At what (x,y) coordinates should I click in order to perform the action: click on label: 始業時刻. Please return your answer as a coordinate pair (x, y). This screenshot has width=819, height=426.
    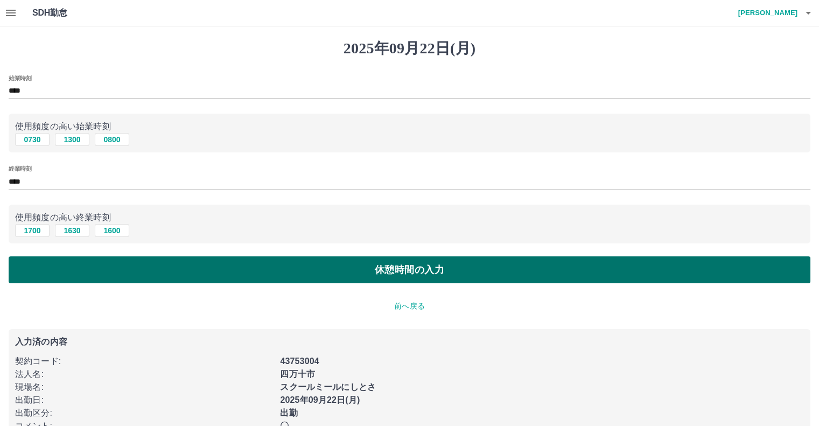
    Looking at the image, I should click on (20, 78).